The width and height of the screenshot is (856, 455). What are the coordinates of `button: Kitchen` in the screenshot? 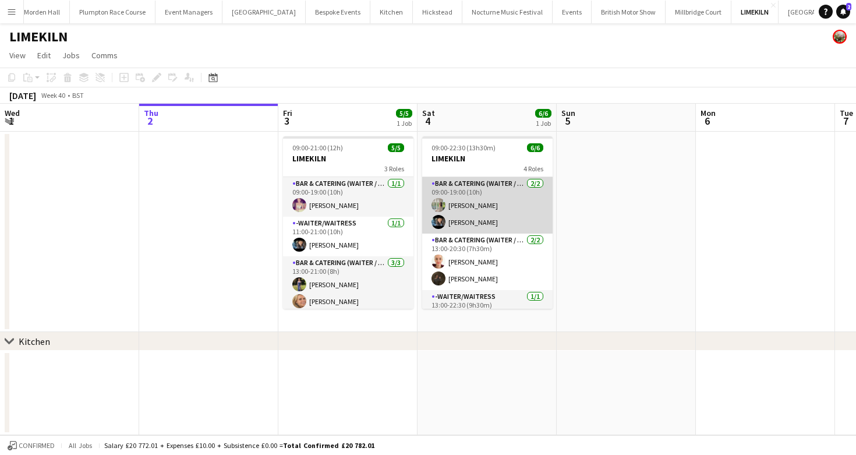 It's located at (391, 12).